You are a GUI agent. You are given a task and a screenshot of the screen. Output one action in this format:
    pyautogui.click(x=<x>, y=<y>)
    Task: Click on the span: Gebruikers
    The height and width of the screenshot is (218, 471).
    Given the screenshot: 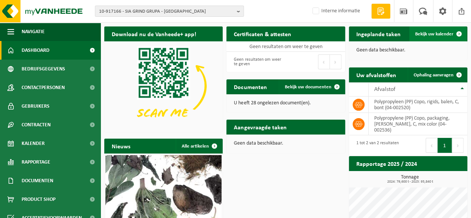 What is the action you would take?
    pyautogui.click(x=35, y=106)
    